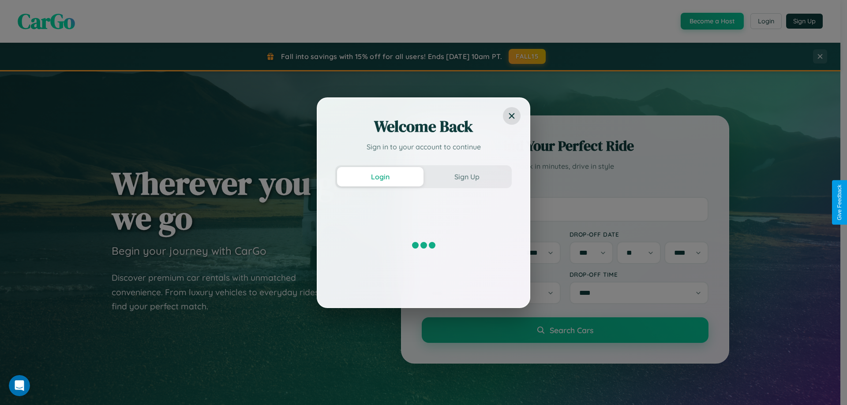 This screenshot has width=847, height=405. I want to click on h2: Welcome Back, so click(423, 127).